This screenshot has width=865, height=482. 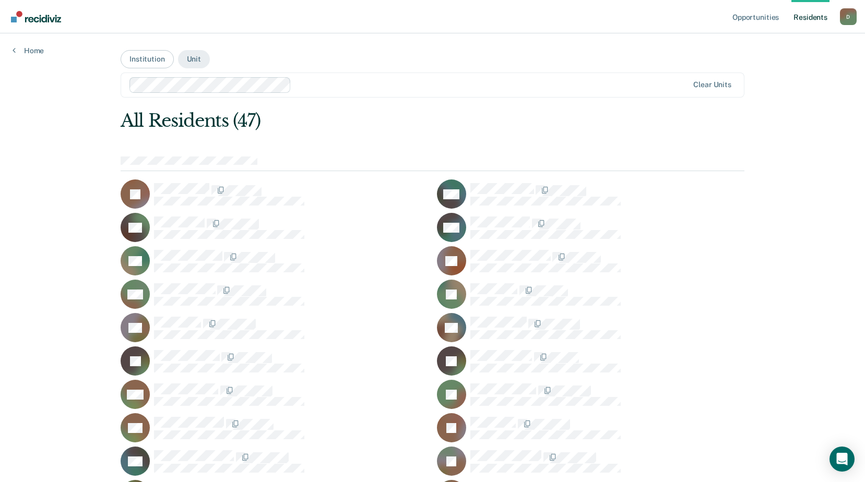 What do you see at coordinates (842, 459) in the screenshot?
I see `div: Open Intercom Messenger` at bounding box center [842, 459].